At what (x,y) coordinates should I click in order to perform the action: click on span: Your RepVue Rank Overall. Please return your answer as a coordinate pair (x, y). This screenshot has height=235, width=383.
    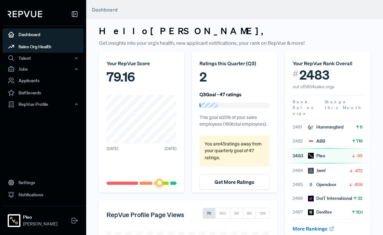
    Looking at the image, I should click on (323, 63).